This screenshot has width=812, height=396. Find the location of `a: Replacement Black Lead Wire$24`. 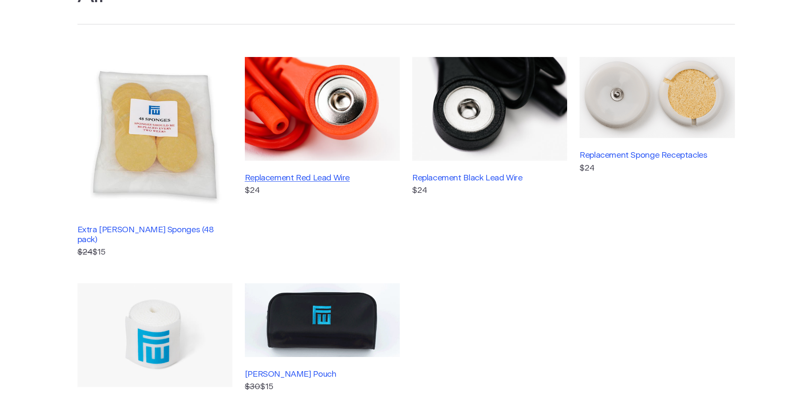

a: Replacement Black Lead Wire$24 is located at coordinates (490, 158).